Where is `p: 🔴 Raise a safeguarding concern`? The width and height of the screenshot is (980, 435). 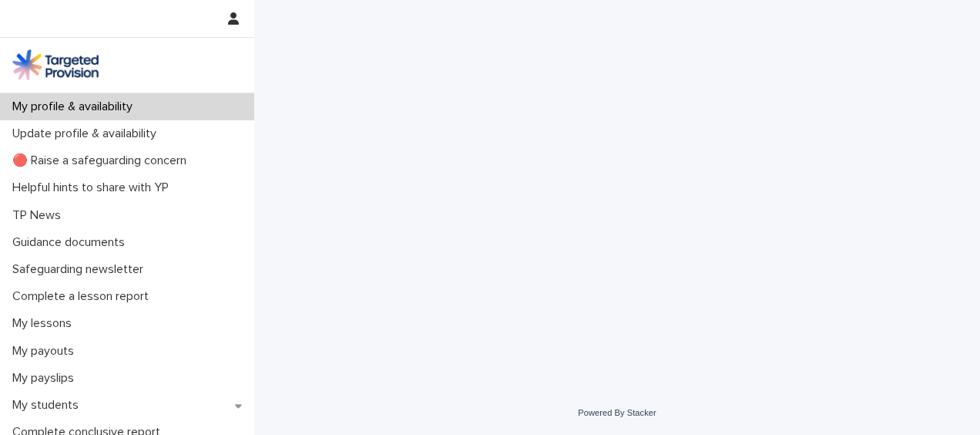 p: 🔴 Raise a safeguarding concern is located at coordinates (102, 161).